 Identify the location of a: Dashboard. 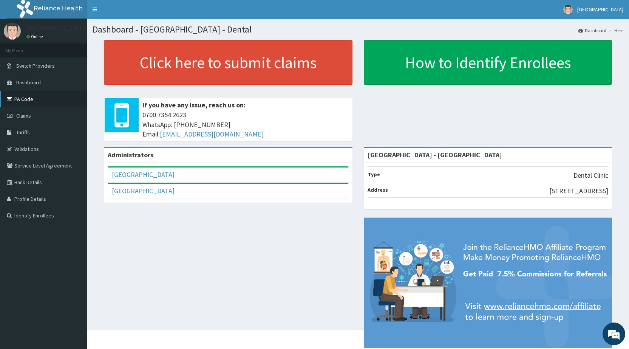
(593, 30).